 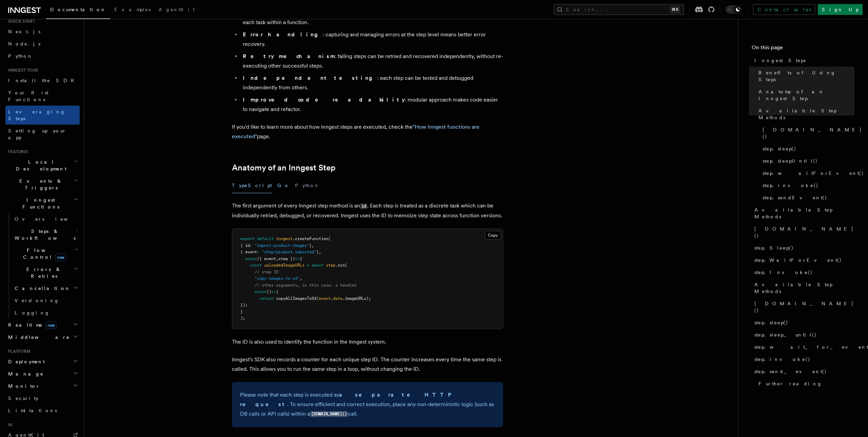 What do you see at coordinates (803, 347) in the screenshot?
I see `a: step.wait_for_event()` at bounding box center [803, 347].